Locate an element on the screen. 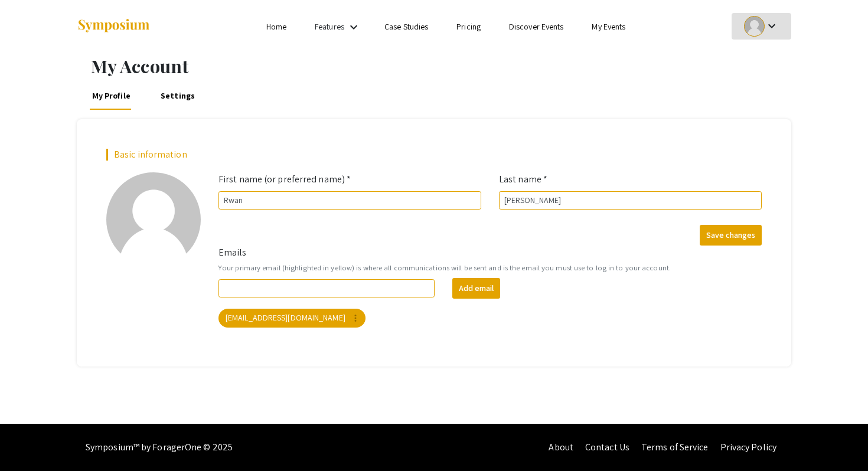 This screenshot has width=868, height=471. h2: Basic information is located at coordinates (434, 154).